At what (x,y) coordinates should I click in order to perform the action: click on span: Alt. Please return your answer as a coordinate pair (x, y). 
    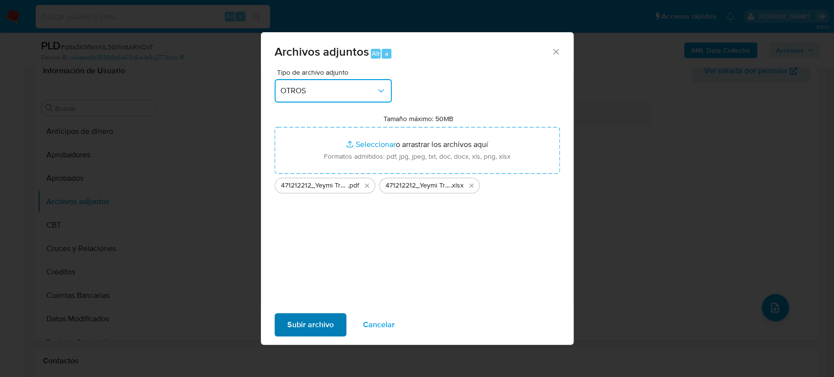
    Looking at the image, I should click on (376, 53).